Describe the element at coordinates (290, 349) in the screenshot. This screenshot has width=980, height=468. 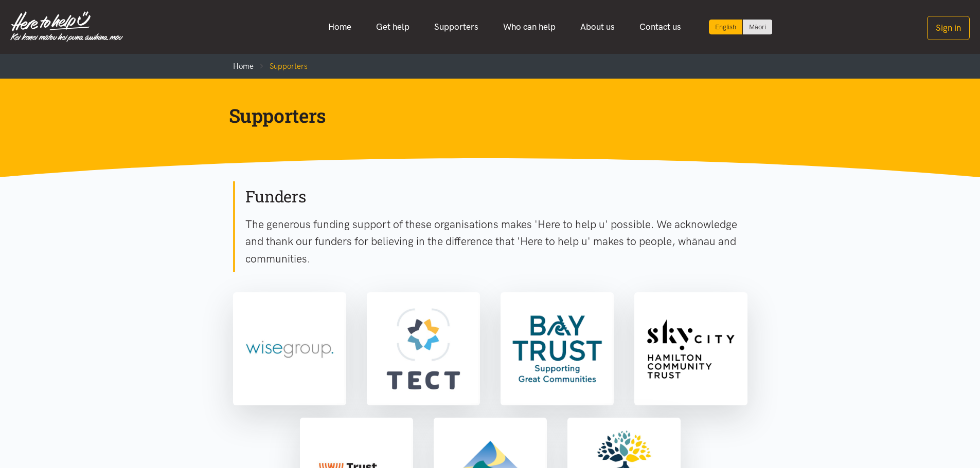
I see `a: Wise Group` at that location.